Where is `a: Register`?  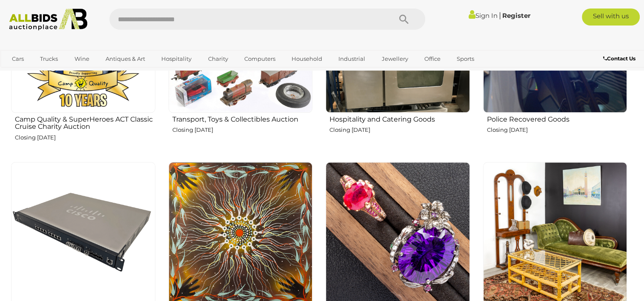 a: Register is located at coordinates (517, 15).